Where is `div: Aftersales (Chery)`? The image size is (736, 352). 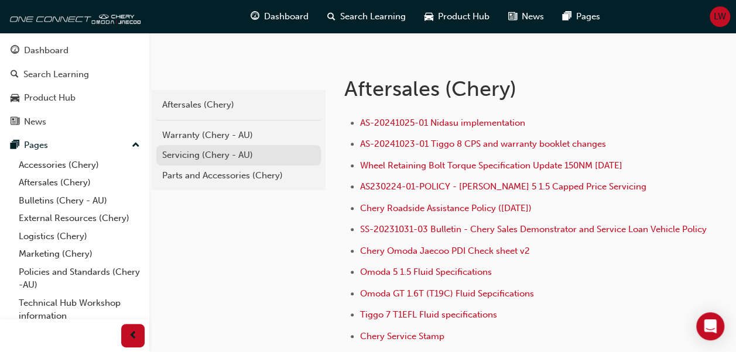 div: Aftersales (Chery) is located at coordinates (238, 105).